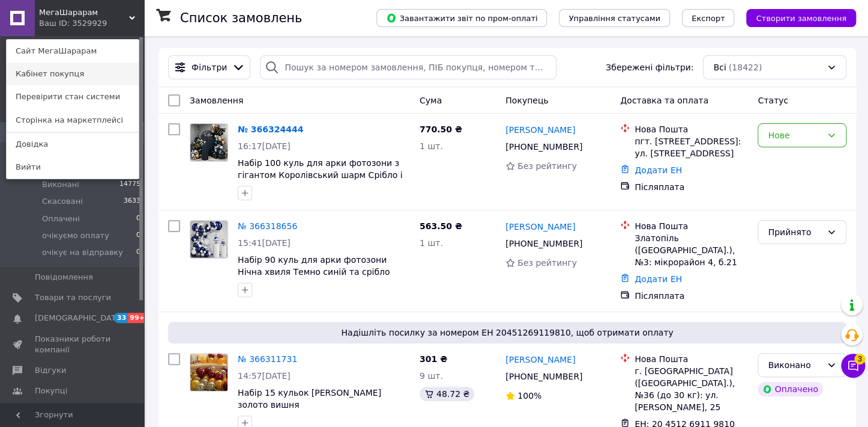 This screenshot has width=868, height=427. I want to click on span: очікує на відправку, so click(82, 253).